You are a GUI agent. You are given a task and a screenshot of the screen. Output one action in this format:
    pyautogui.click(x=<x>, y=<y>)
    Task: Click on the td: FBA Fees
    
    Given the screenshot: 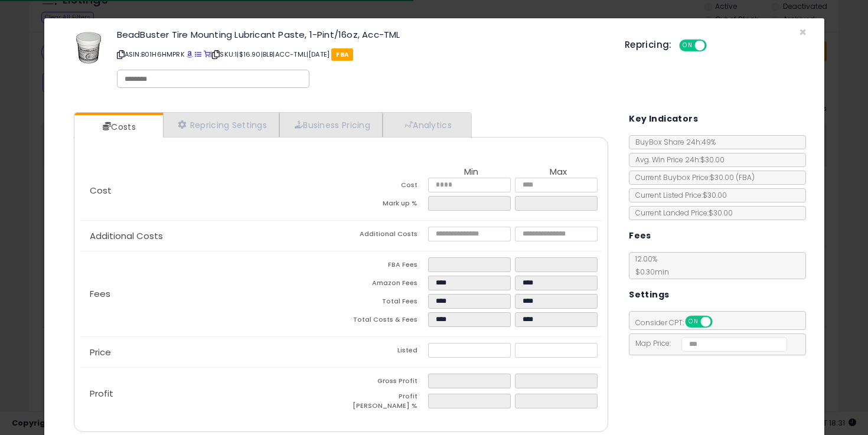 What is the action you would take?
    pyautogui.click(x=384, y=266)
    